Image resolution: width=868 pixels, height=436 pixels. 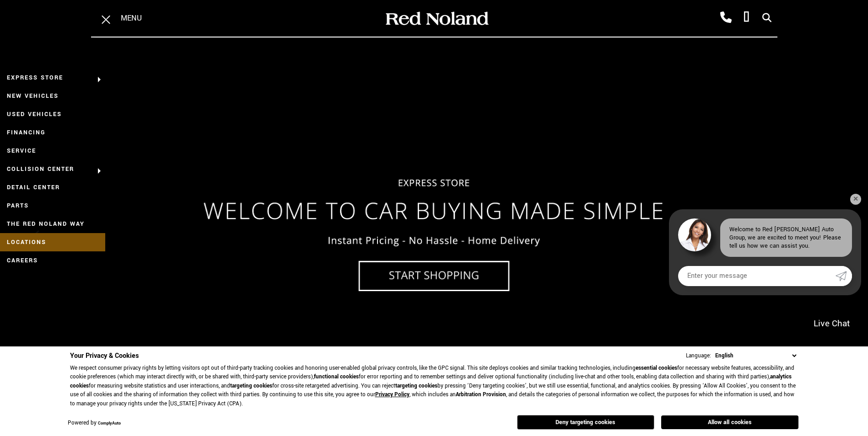 What do you see at coordinates (436, 18) in the screenshot?
I see `img: Red Noland Auto Group` at bounding box center [436, 18].